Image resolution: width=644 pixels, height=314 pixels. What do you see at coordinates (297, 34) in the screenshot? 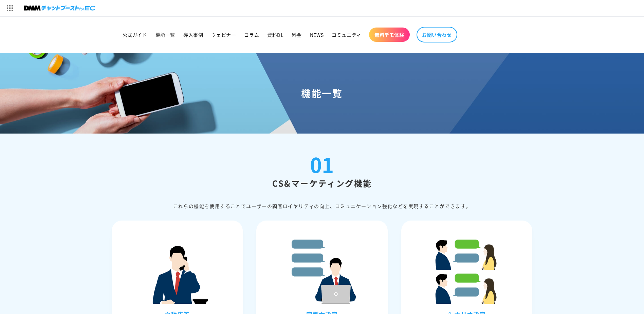
I see `a: 料金` at bounding box center [297, 34].